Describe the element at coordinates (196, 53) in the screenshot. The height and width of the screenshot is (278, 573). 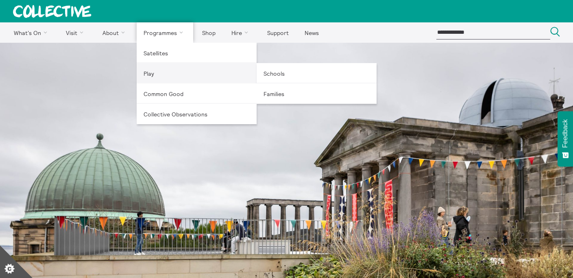
I see `a: Satellites` at that location.